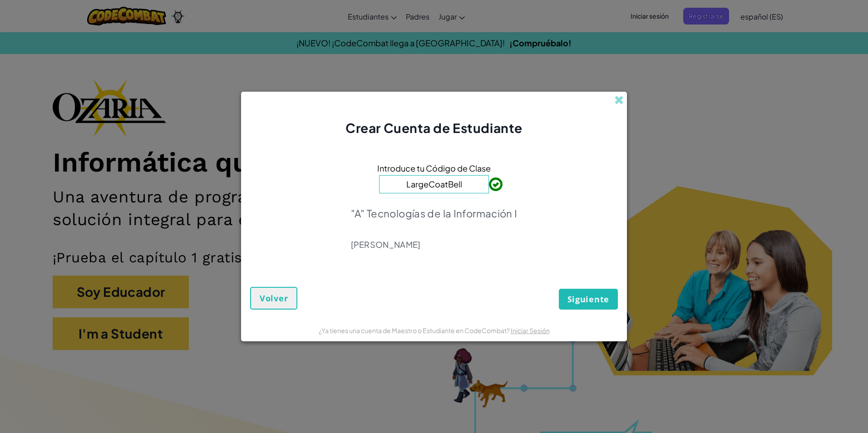 This screenshot has width=868, height=433. I want to click on p: "A" Tecnologías de la Información I, so click(434, 213).